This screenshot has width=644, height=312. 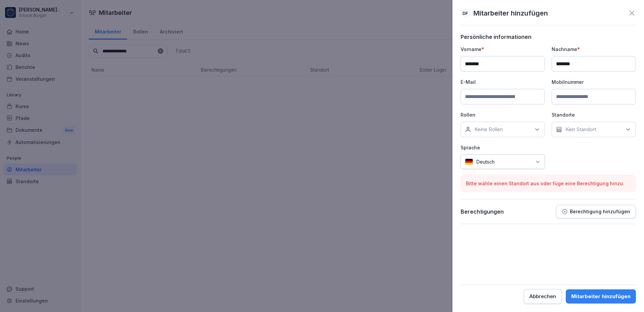 I want to click on p: Mitarbeiter hinzufügen, so click(x=510, y=13).